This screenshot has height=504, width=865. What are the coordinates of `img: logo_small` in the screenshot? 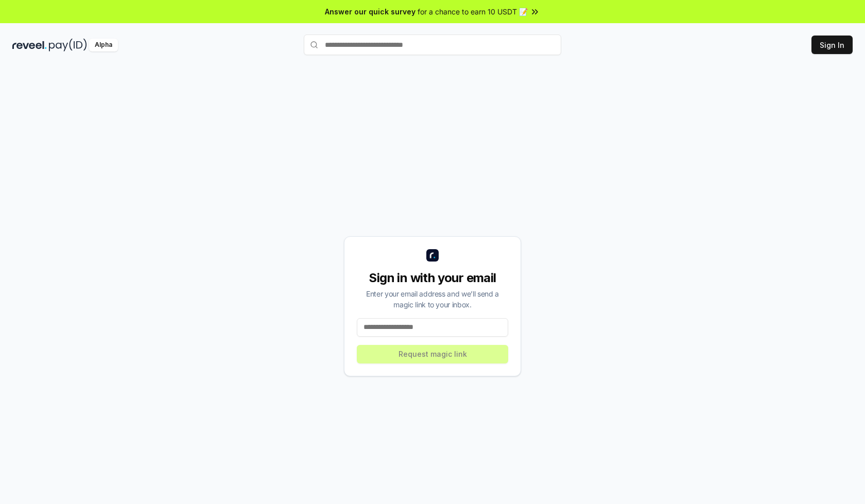 It's located at (433, 255).